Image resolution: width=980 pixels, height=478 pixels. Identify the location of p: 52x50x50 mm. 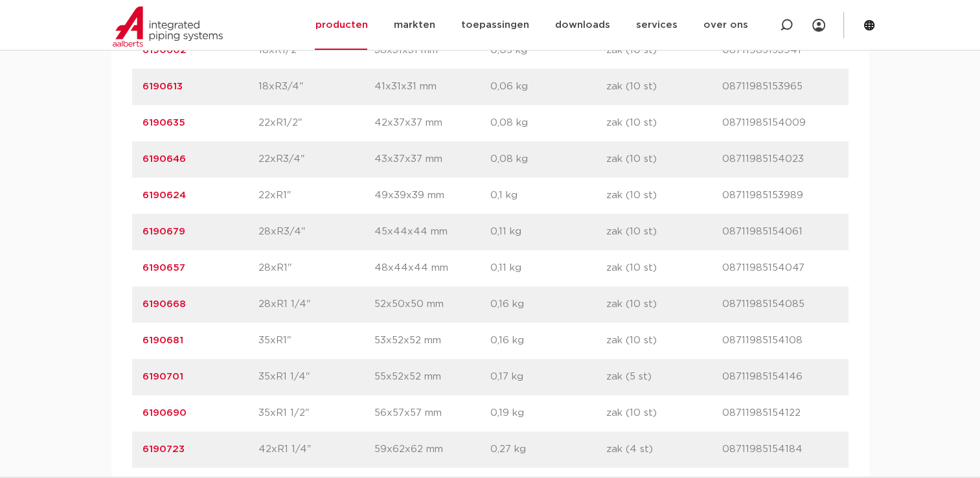
(432, 304).